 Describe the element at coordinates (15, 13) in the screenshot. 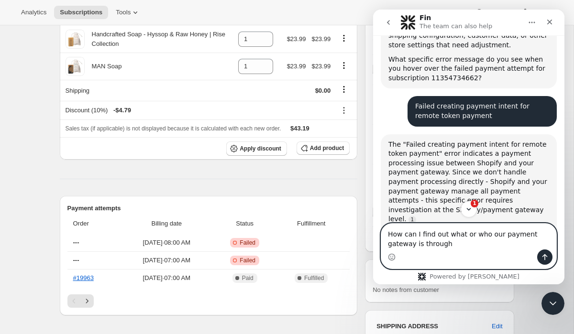

I see `button: go back` at that location.